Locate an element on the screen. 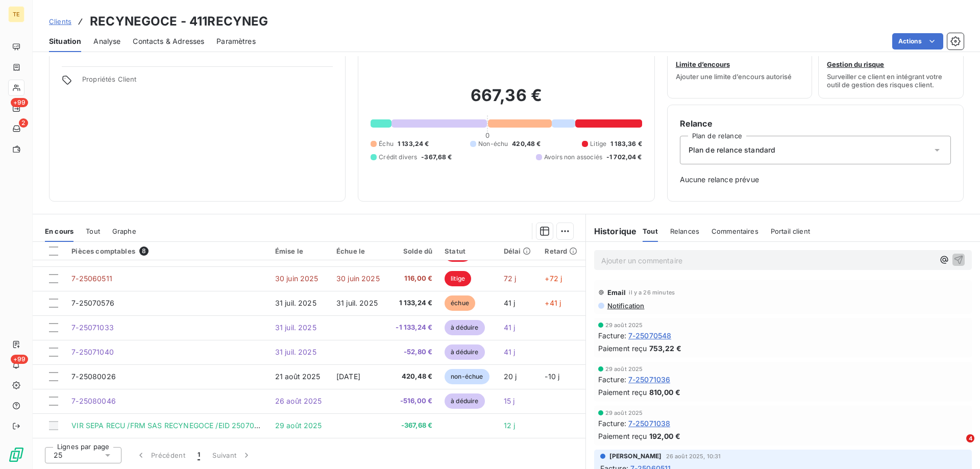  div: Retard is located at coordinates (561, 251).